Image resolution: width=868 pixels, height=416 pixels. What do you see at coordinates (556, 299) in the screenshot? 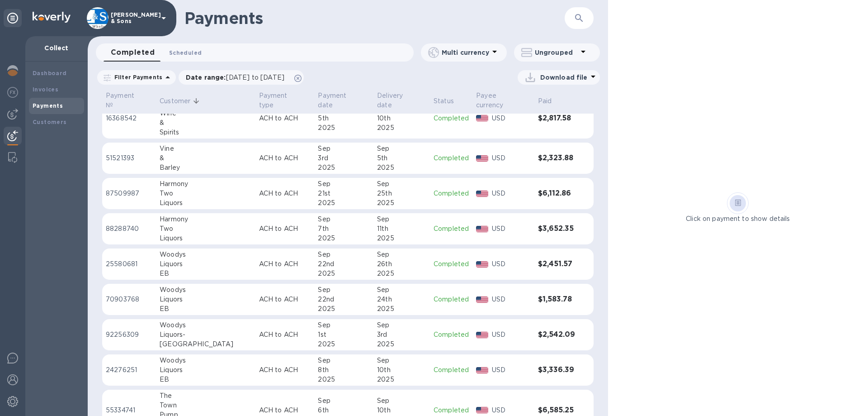
I see `h3: $1,583.78` at bounding box center [556, 299].